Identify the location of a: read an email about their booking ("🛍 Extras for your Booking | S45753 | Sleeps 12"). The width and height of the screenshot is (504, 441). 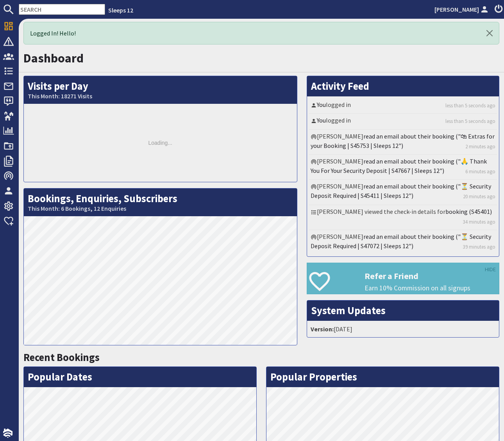
(402, 141).